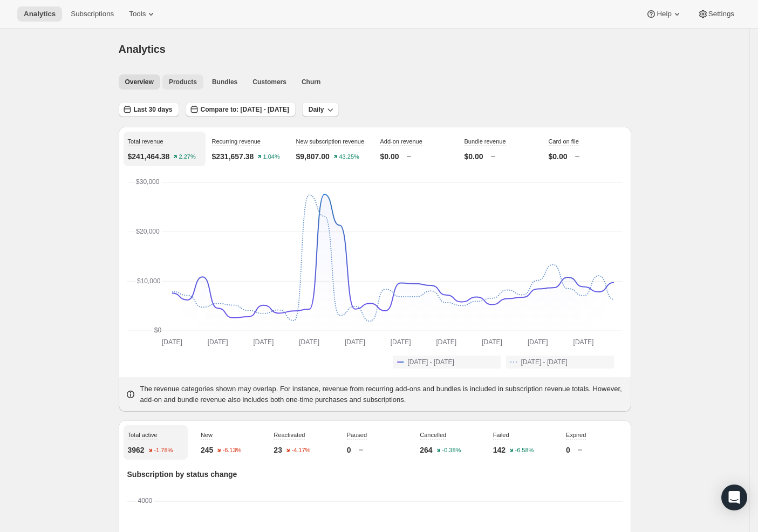 The height and width of the screenshot is (532, 758). Describe the element at coordinates (183, 82) in the screenshot. I see `span: Products` at that location.